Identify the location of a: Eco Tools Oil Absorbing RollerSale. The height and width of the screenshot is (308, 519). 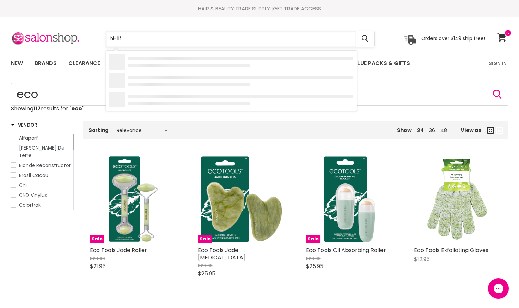
(349, 199).